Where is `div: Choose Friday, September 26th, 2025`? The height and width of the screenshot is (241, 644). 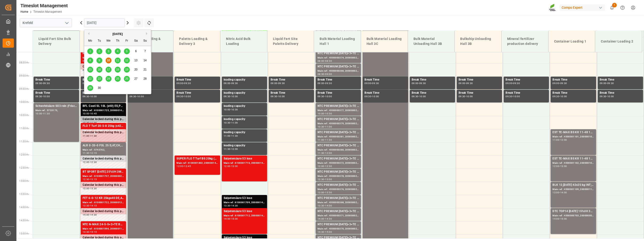
div: Choose Friday, September 26th, 2025 is located at coordinates (127, 78).